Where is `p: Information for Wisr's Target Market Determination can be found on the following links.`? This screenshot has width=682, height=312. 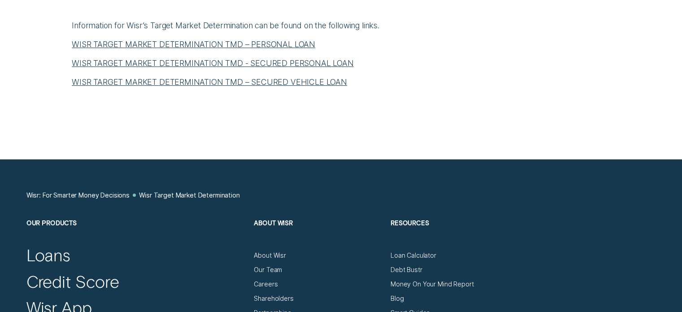
p: Information for Wisr's Target Market Determination can be found on the following links. is located at coordinates (341, 26).